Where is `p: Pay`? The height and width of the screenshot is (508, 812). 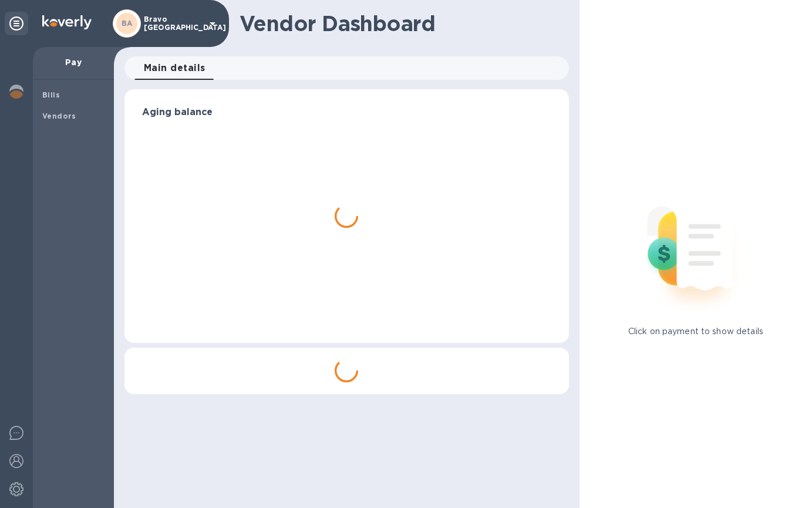
p: Pay is located at coordinates (73, 62).